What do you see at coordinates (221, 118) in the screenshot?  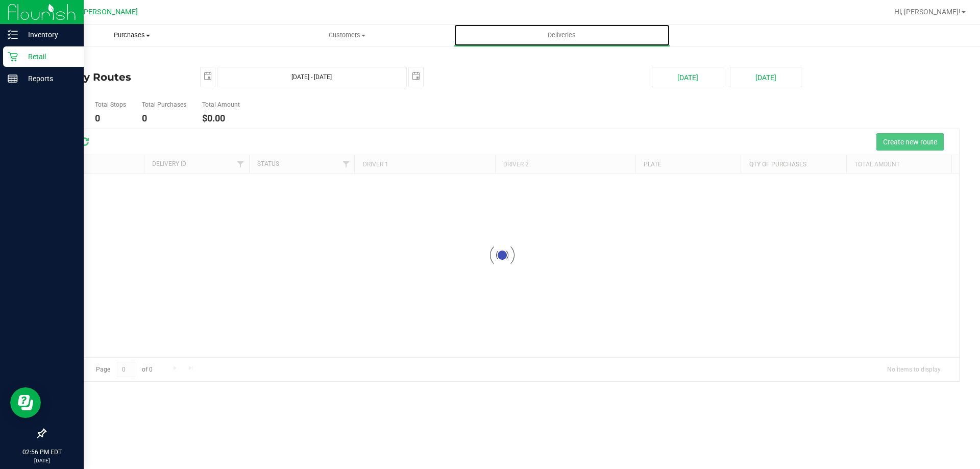 I see `h4: $0.00` at bounding box center [221, 118].